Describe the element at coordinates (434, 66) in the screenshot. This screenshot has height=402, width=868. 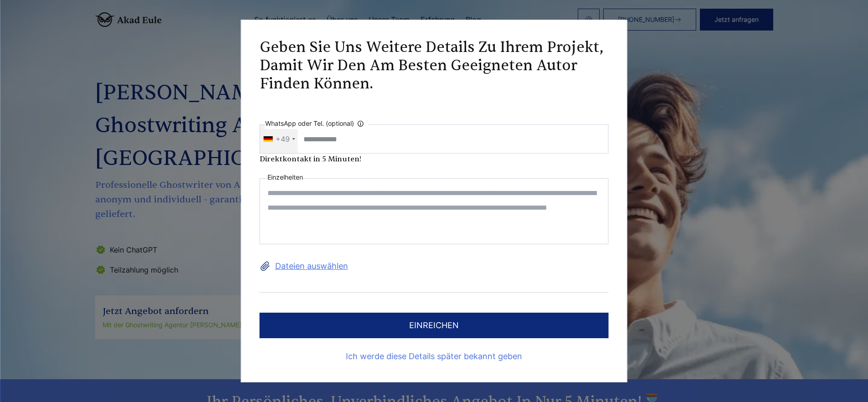
I see `h2: Geben Sie uns weitere Details zu Ihrem Projekt, damit wir den am besten geeigneten Autor finden k...` at that location.